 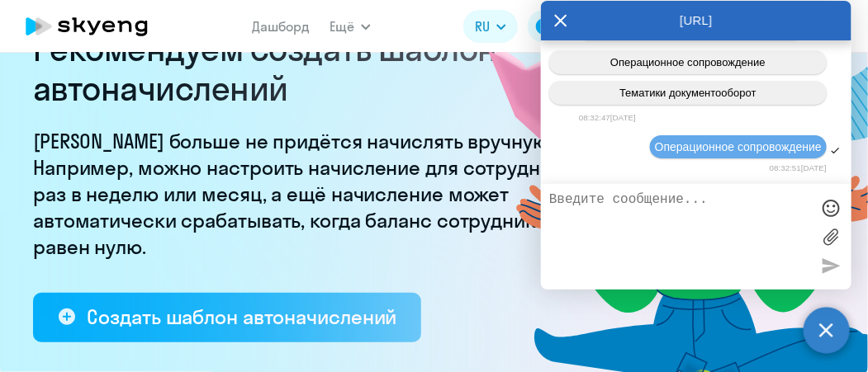 What do you see at coordinates (491, 26) in the screenshot?
I see `button: RU` at bounding box center [491, 26].